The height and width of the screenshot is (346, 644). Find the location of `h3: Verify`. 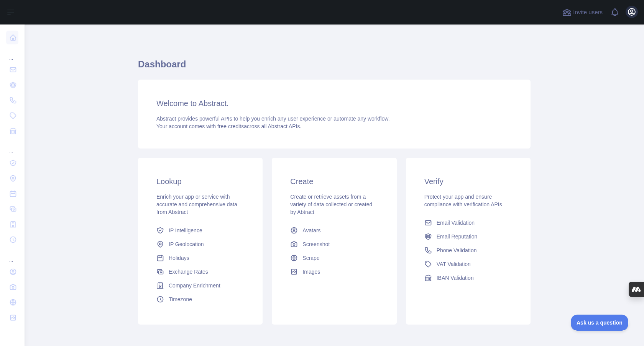

h3: Verify is located at coordinates (468, 181).